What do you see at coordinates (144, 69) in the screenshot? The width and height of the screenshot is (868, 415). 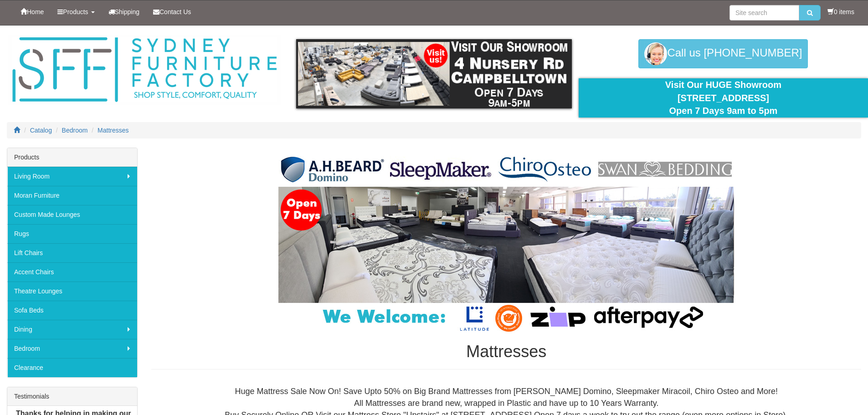 I see `img: Sydney Furniture Factory` at bounding box center [144, 69].